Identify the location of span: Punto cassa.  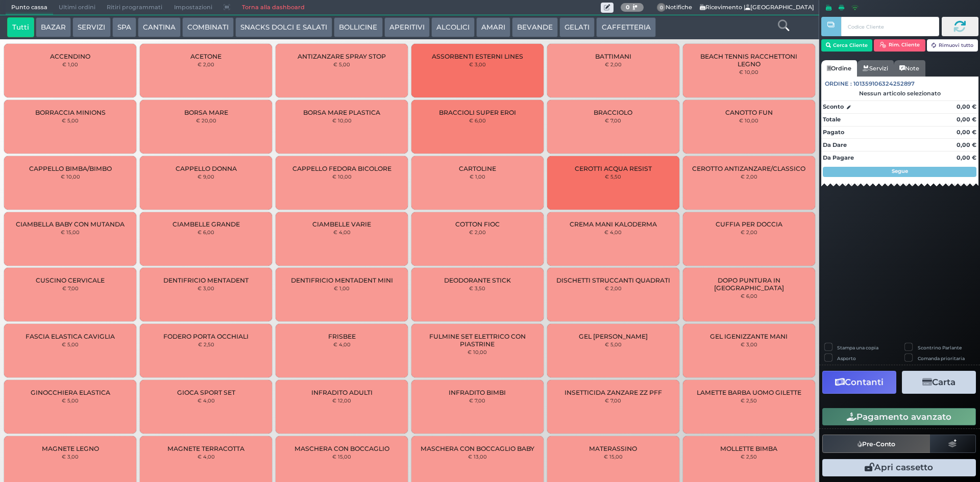
(29, 8).